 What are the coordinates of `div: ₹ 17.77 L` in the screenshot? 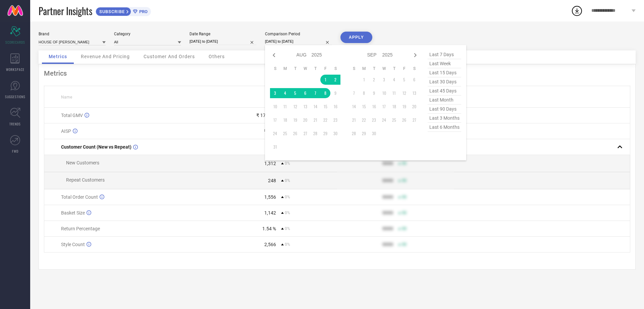 It's located at (267, 115).